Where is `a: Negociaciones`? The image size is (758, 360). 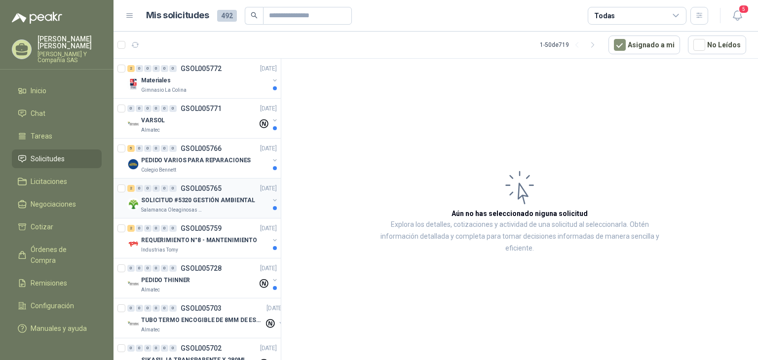 a: Negociaciones is located at coordinates (57, 204).